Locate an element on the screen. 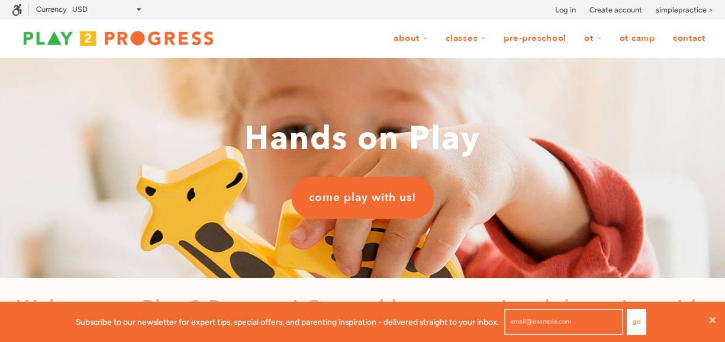 Image resolution: width=725 pixels, height=342 pixels. img: Play2Progress logo is located at coordinates (118, 38).